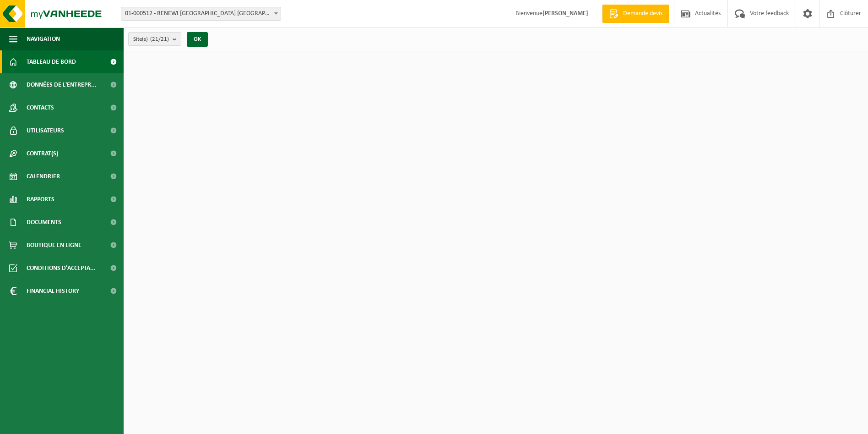 The width and height of the screenshot is (868, 434). I want to click on span: Financial History, so click(53, 291).